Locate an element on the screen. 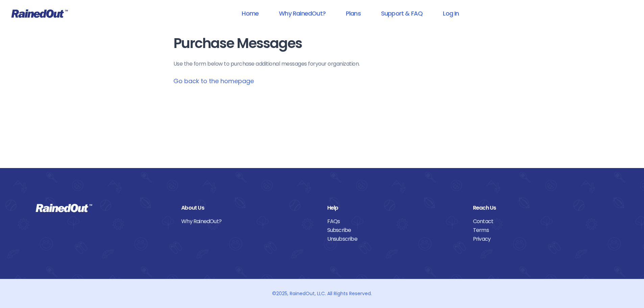  a: FAQs is located at coordinates (395, 221).